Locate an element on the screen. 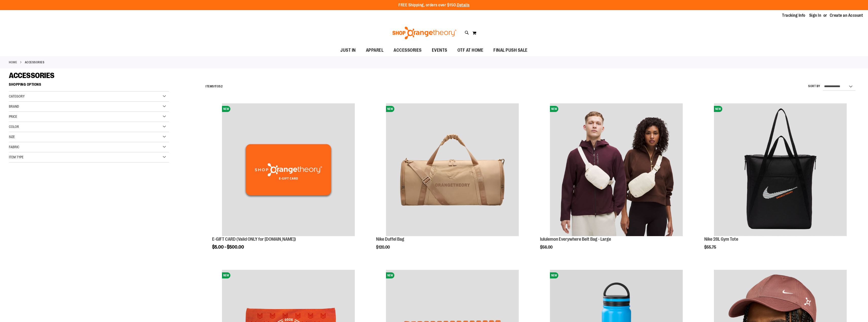 The width and height of the screenshot is (868, 322). a: Nike Duffel Bag is located at coordinates (390, 239).